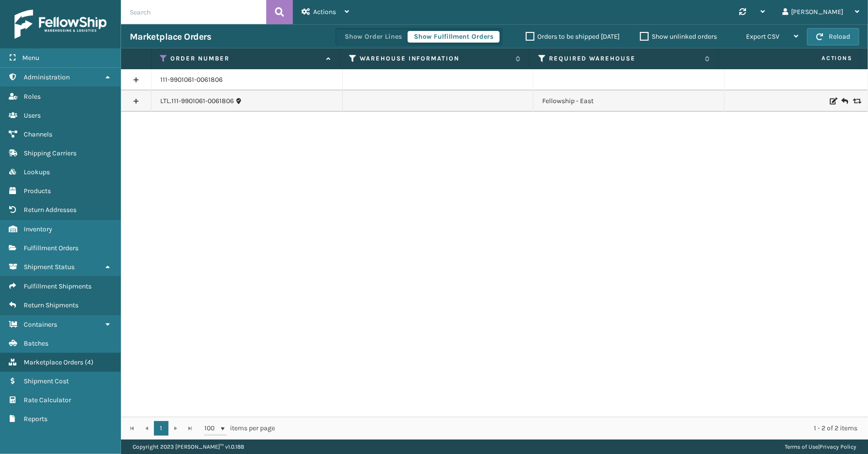 This screenshot has width=868, height=454. I want to click on span: Roles, so click(32, 96).